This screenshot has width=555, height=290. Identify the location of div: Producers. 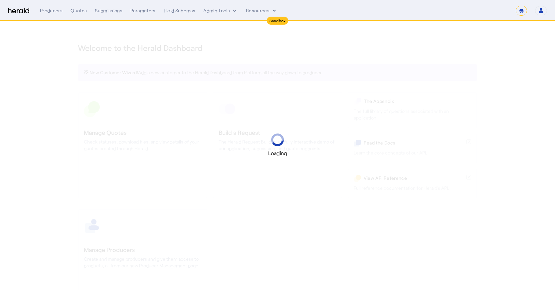
(51, 11).